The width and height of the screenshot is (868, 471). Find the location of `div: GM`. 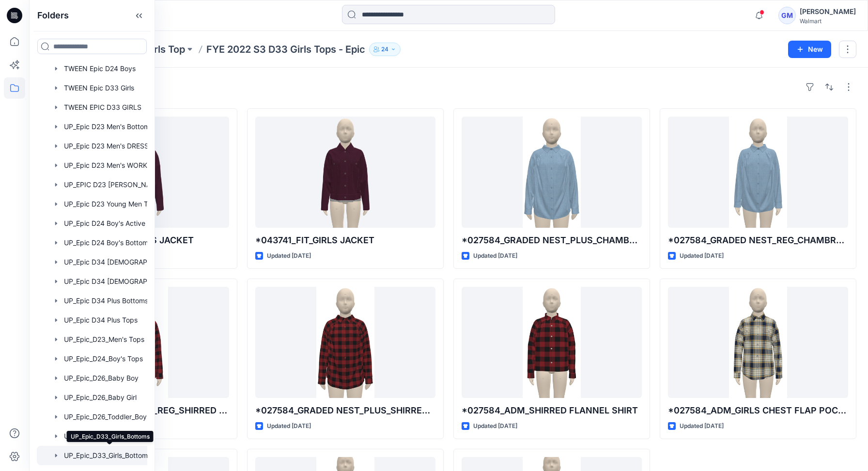

div: GM is located at coordinates (787, 16).